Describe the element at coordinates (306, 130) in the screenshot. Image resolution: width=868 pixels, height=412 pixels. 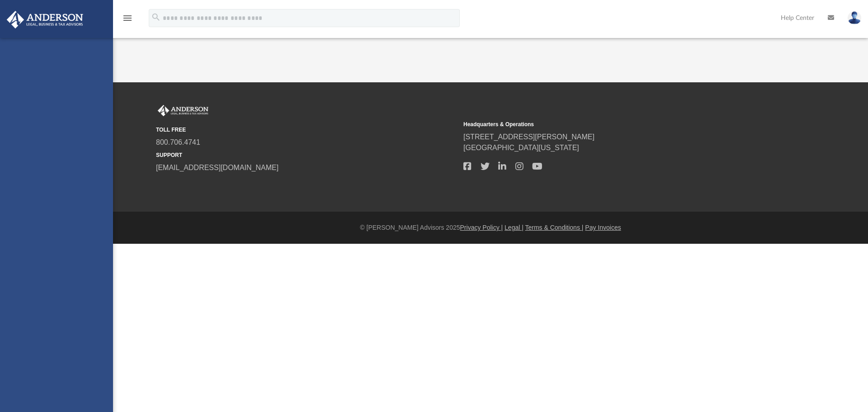
I see `small: TOLL FREE` at that location.